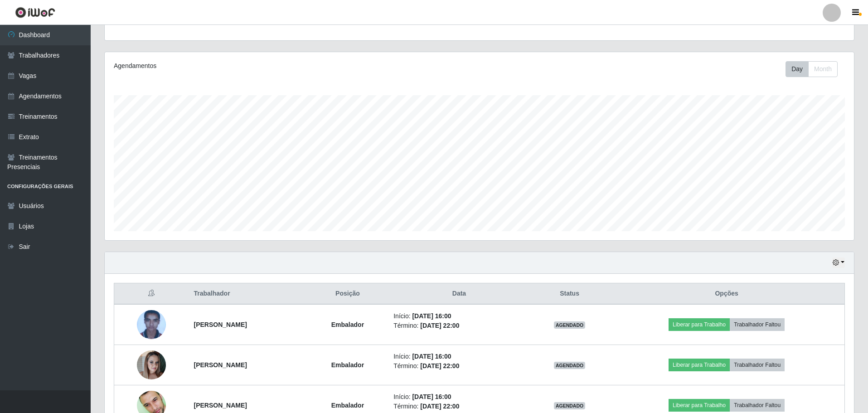  What do you see at coordinates (152, 365) in the screenshot?
I see `img: 1755030778360.jpeg` at bounding box center [152, 365].